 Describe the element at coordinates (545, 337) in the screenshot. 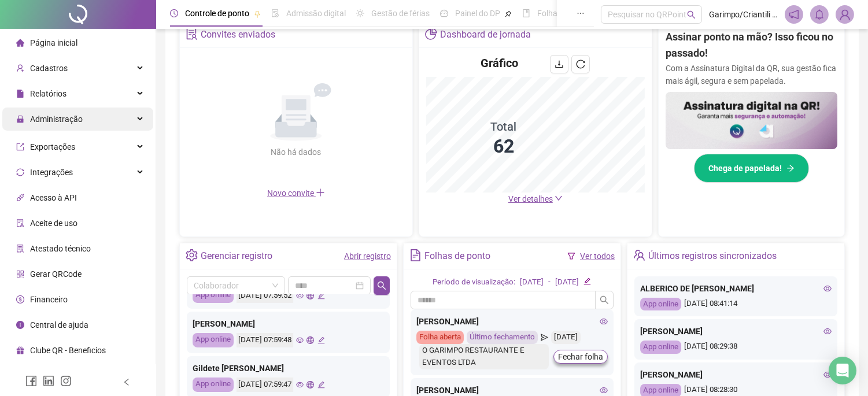

I see `span: send` at that location.